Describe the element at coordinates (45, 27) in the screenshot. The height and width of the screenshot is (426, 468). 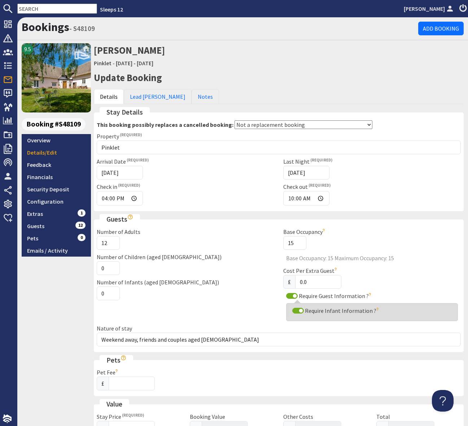
I see `a: Bookings` at that location.